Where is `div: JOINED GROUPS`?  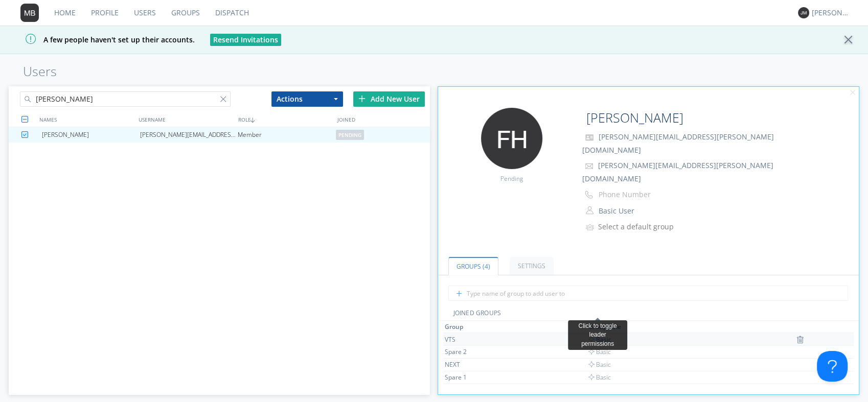
div: JOINED GROUPS is located at coordinates (648, 315).